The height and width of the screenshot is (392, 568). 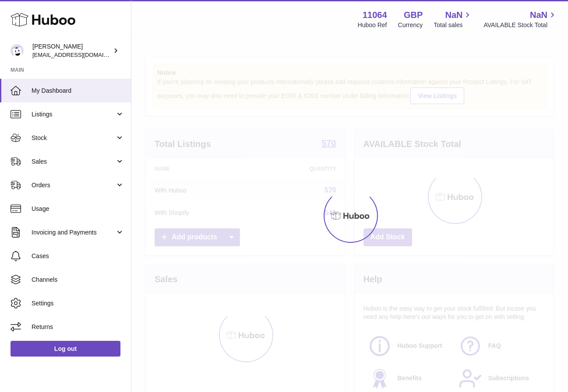 What do you see at coordinates (372, 25) in the screenshot?
I see `div: Huboo Ref` at bounding box center [372, 25].